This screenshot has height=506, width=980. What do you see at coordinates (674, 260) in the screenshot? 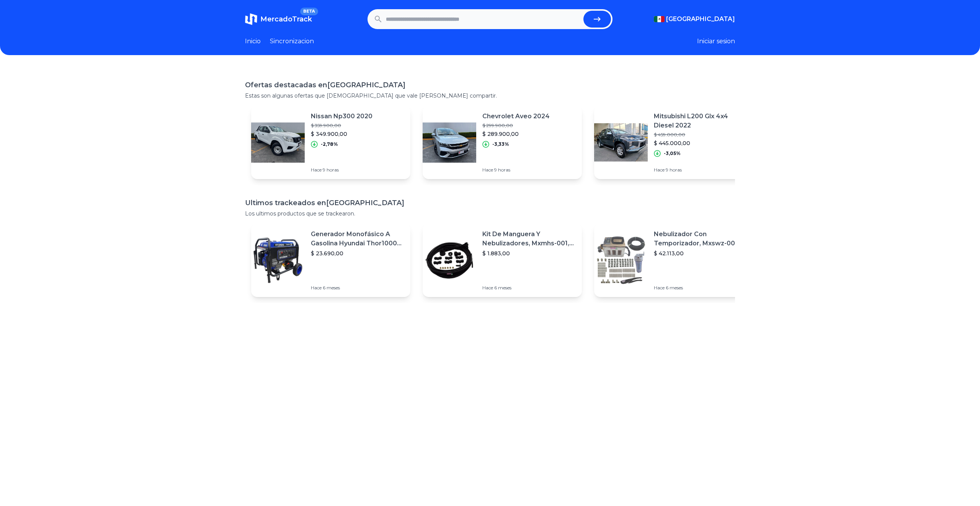
I see `a: Featured imageNebulizador Con Temporizador, Mxswz-009, 50m, 40 Boquillas$ 42.113,00Hace 6 meses` at bounding box center [674, 260].